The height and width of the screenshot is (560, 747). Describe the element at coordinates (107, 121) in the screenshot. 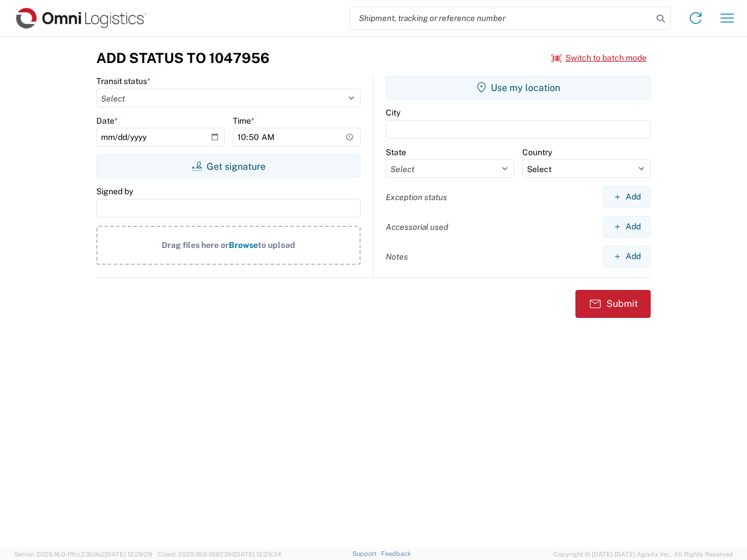

I see `label: Date` at that location.